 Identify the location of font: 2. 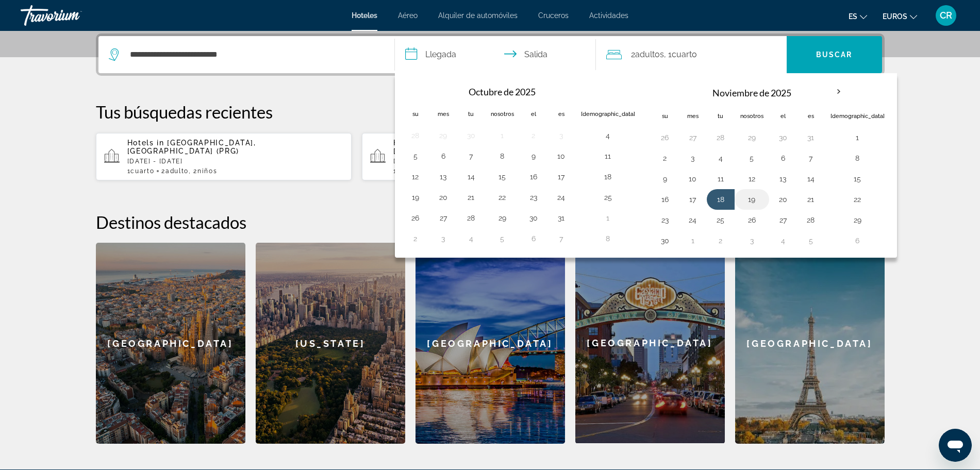
(633, 54).